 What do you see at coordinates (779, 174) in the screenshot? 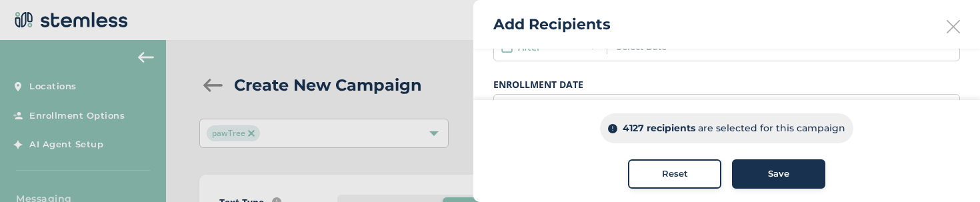
I see `button: Save` at bounding box center [779, 174].